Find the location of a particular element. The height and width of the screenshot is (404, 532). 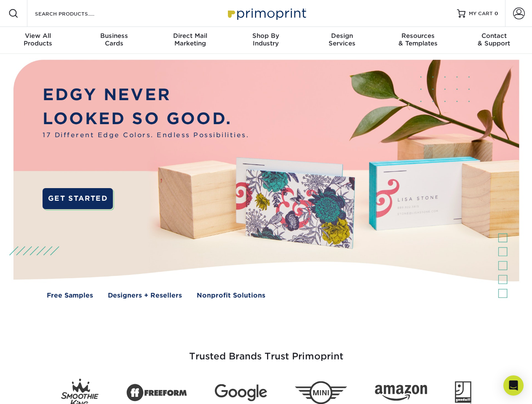

a: Contact& Support is located at coordinates (494, 40).